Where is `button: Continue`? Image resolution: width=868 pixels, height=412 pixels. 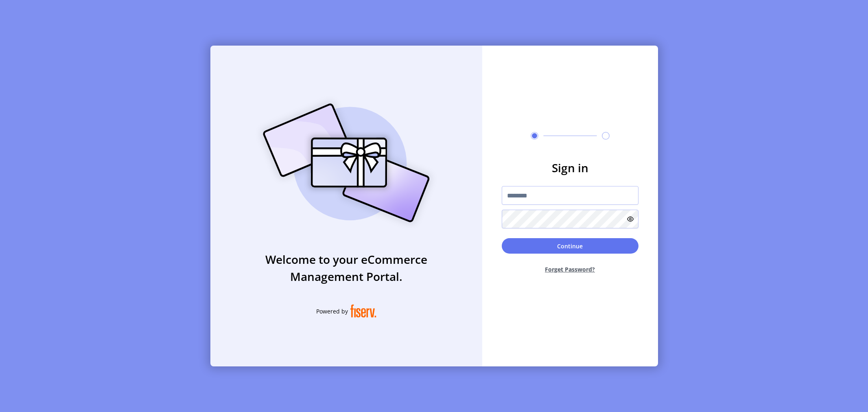
button: Continue is located at coordinates (570, 246).